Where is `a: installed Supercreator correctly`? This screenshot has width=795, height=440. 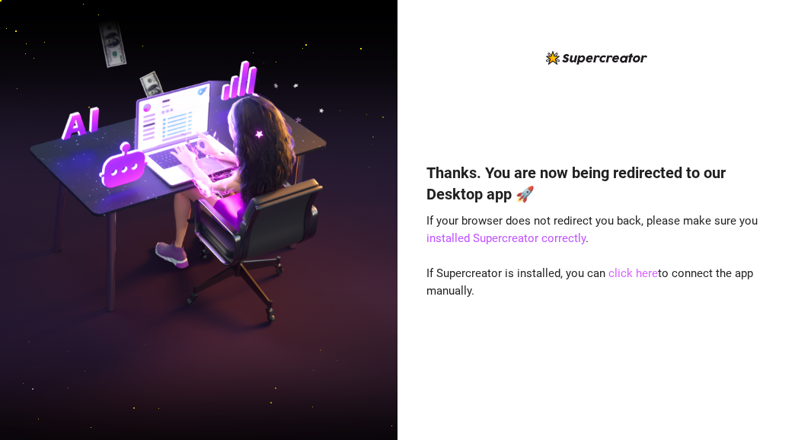 a: installed Supercreator correctly is located at coordinates (506, 238).